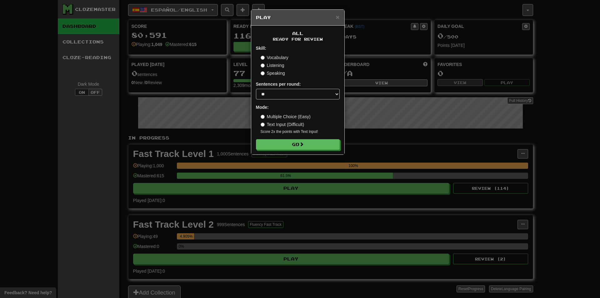  Describe the element at coordinates (262, 117) in the screenshot. I see `input: Multiple Choice (Easy)` at that location.